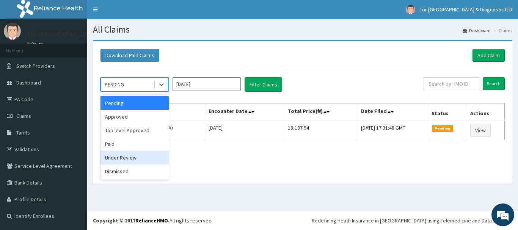  What do you see at coordinates (133, 13) in the screenshot?
I see `div: Minimize live chat window` at bounding box center [133, 13].